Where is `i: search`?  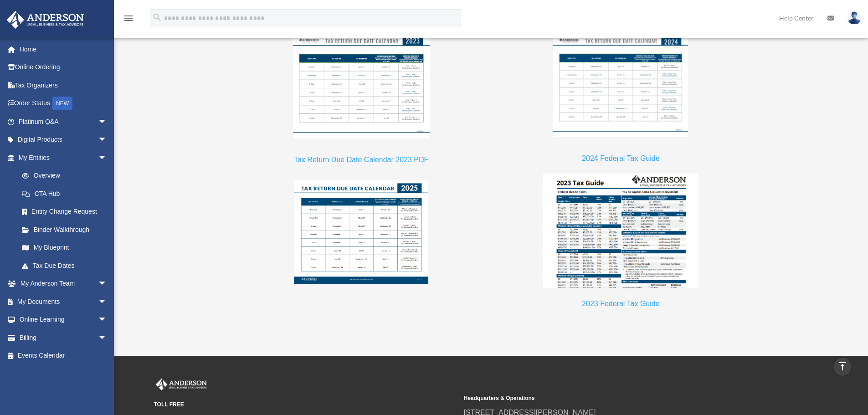 i: search is located at coordinates (157, 17).